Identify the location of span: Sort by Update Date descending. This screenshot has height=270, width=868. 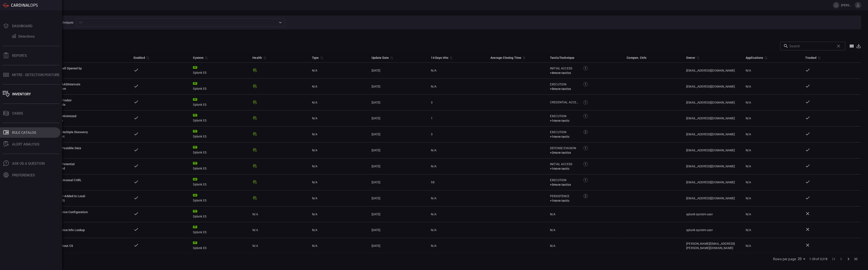
(392, 58).